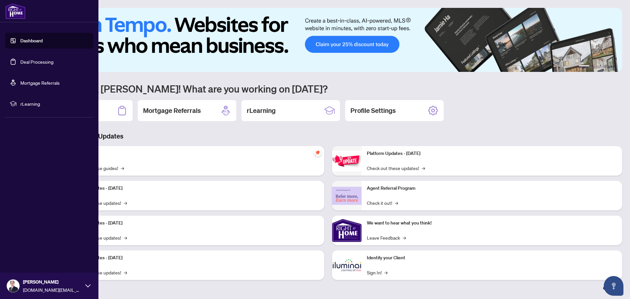  I want to click on button: 6, so click(614, 67).